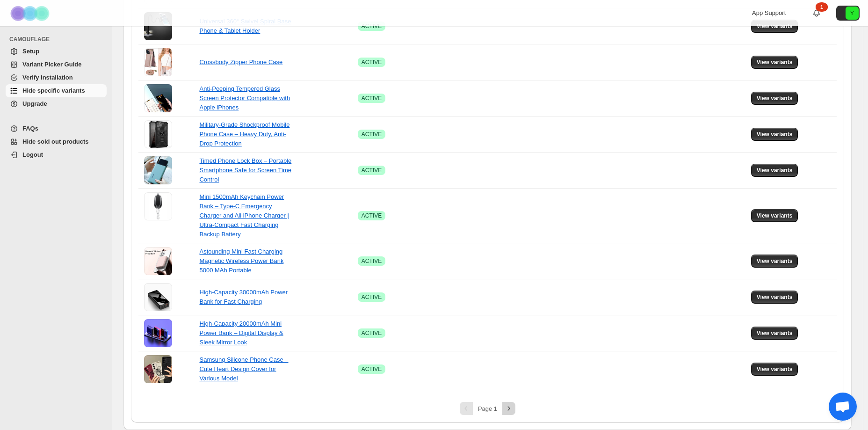  Describe the element at coordinates (56, 128) in the screenshot. I see `a: FAQs` at that location.